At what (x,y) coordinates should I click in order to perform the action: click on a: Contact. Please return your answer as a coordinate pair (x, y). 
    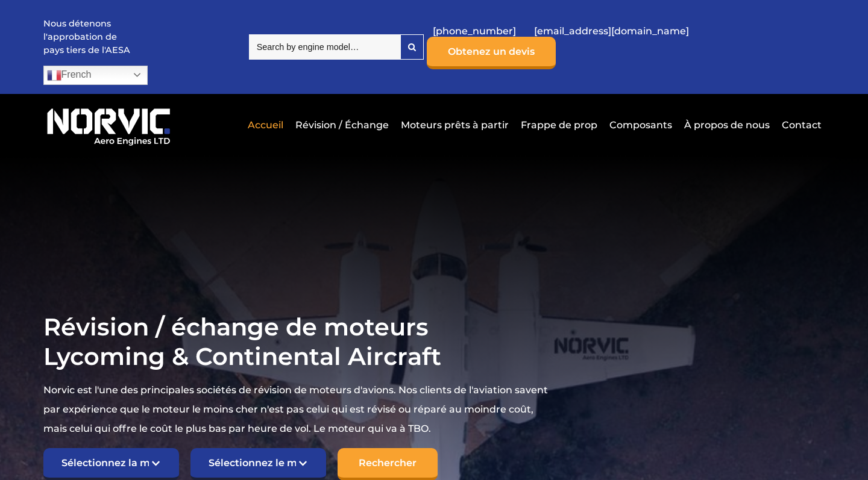
    Looking at the image, I should click on (800, 125).